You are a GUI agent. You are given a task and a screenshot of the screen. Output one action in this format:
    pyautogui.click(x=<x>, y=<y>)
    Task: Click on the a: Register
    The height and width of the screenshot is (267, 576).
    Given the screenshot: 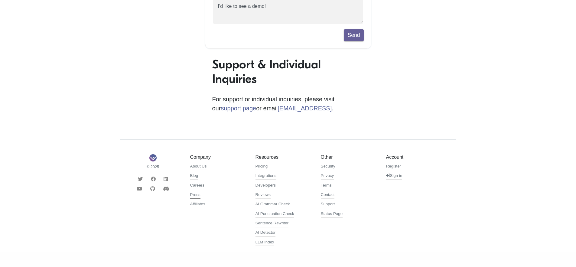 What is the action you would take?
    pyautogui.click(x=393, y=167)
    